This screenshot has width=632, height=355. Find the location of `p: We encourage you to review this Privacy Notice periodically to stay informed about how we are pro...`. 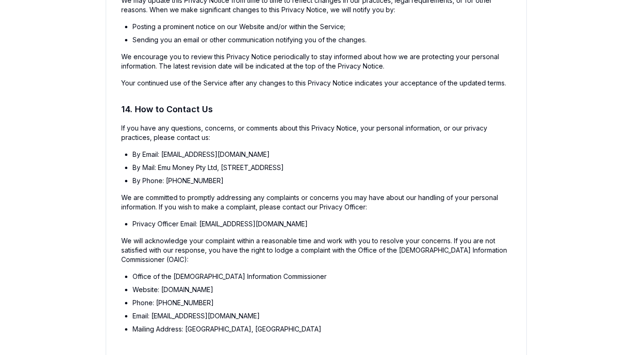

p: We encourage you to review this Privacy Notice periodically to stay informed about how we are pro... is located at coordinates (316, 62).